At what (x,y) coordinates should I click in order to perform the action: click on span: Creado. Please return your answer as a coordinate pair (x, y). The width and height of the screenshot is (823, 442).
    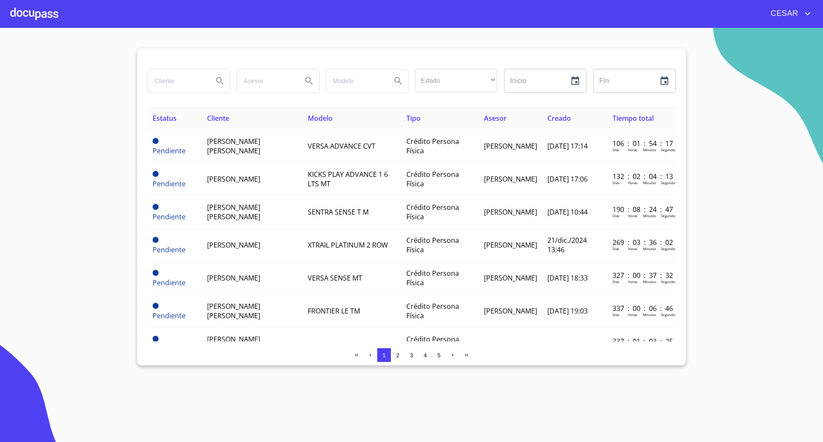
    Looking at the image, I should click on (559, 118).